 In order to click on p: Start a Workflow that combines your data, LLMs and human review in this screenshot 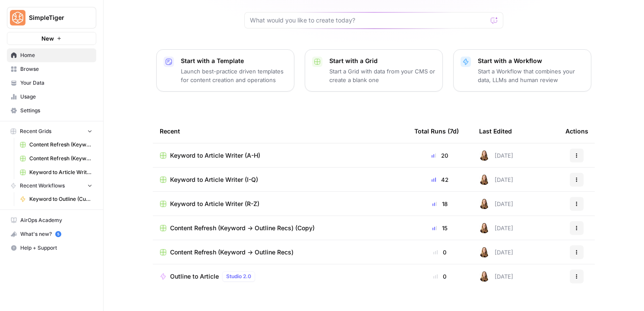, I will do `click(531, 76)`.